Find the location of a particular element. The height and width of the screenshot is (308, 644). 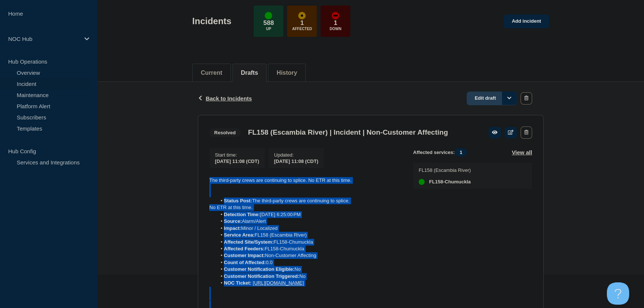

strong: Customer Notification Triggered: is located at coordinates (261, 276).